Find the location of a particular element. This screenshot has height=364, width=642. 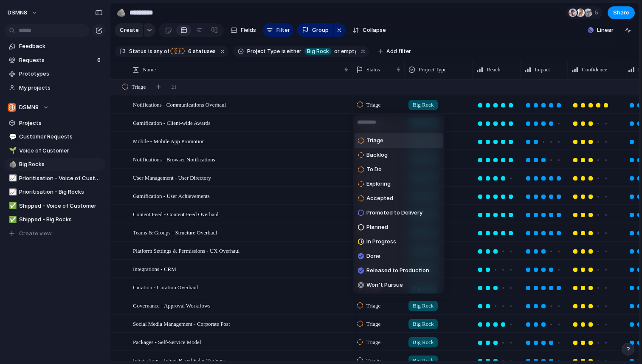

span: Planned is located at coordinates (377, 227).